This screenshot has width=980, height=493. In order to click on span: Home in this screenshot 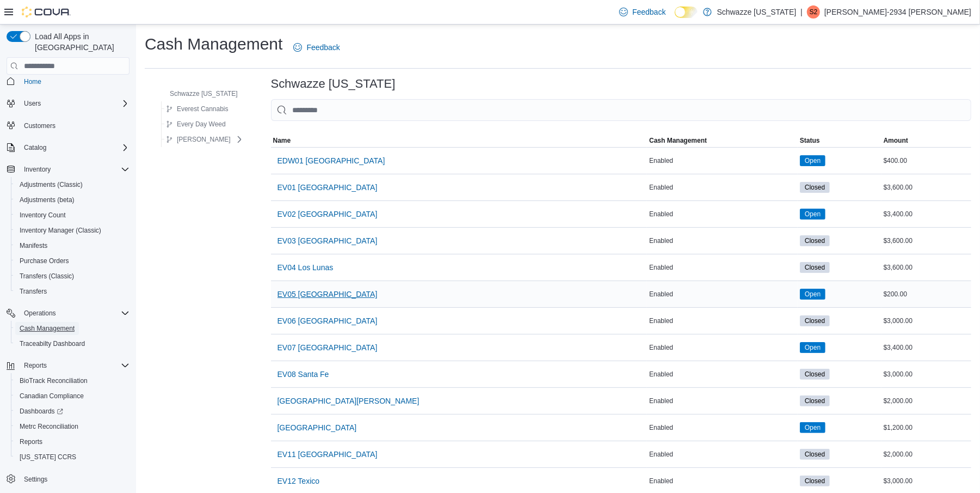, I will do `click(32, 82)`.